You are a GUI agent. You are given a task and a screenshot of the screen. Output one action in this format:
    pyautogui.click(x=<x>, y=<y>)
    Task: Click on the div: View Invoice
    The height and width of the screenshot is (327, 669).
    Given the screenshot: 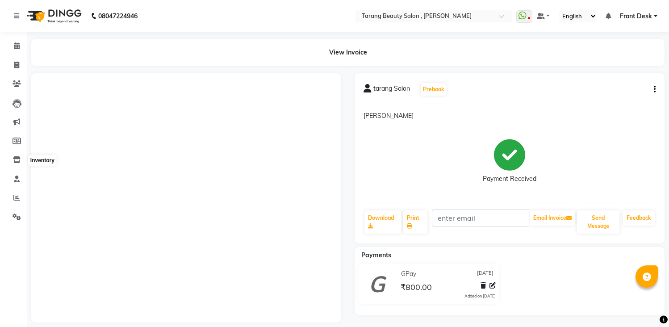 What is the action you would take?
    pyautogui.click(x=348, y=52)
    